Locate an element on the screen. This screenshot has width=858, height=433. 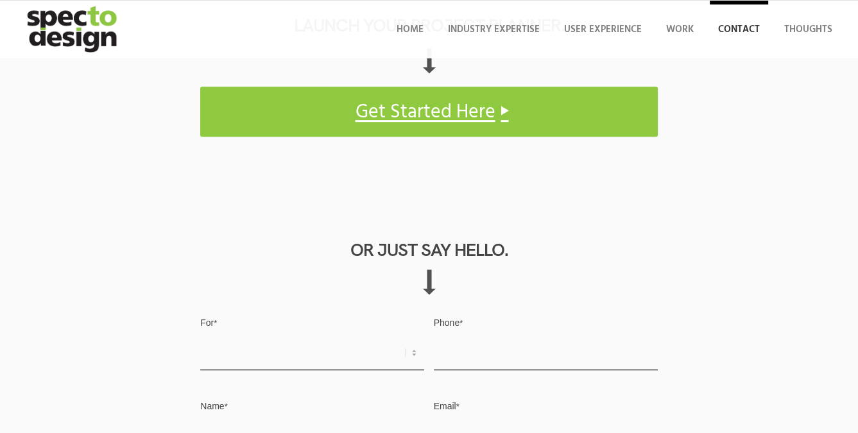
a: Home is located at coordinates (410, 30).